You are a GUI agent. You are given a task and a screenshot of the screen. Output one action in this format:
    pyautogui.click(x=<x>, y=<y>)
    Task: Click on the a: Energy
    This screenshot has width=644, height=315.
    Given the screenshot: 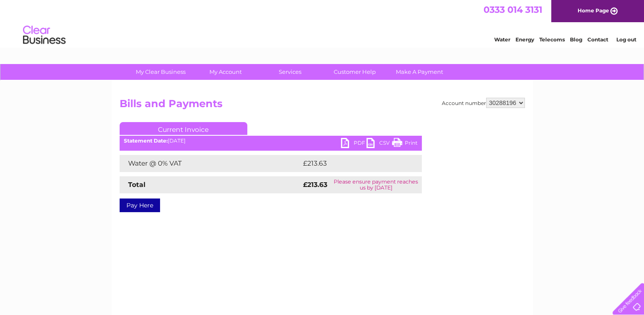 What is the action you would take?
    pyautogui.click(x=525, y=40)
    